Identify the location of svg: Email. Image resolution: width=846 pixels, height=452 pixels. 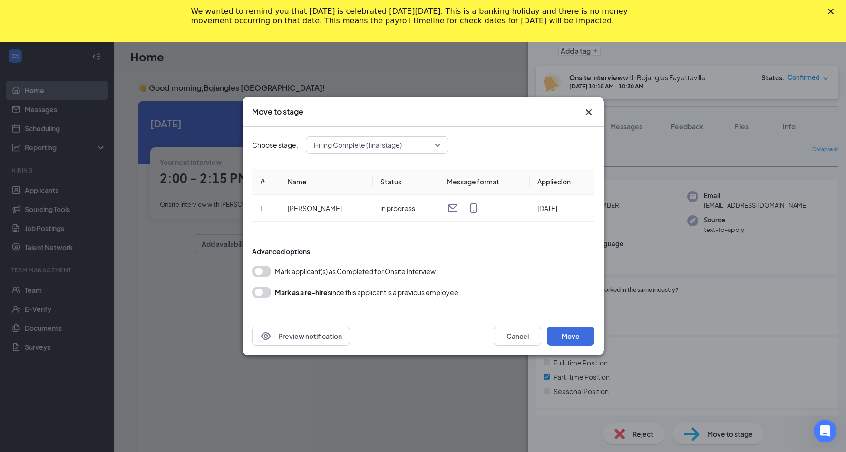
(453, 208).